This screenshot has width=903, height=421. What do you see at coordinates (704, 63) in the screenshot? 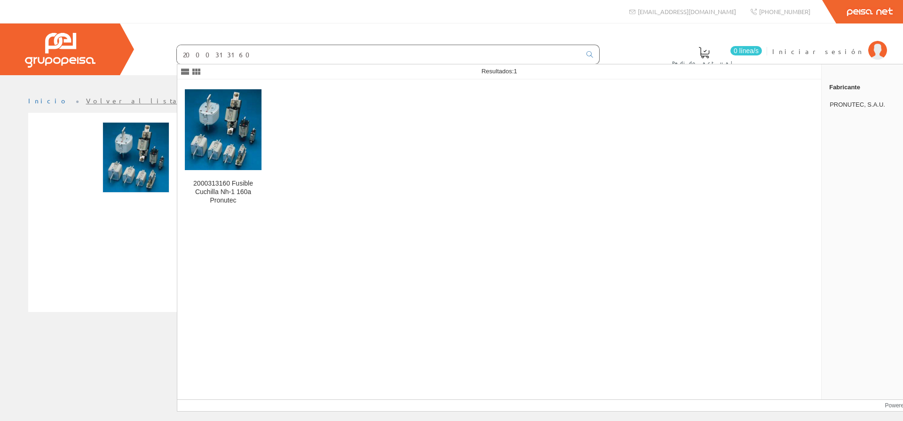
I see `span: Pedido actual` at bounding box center [704, 63].